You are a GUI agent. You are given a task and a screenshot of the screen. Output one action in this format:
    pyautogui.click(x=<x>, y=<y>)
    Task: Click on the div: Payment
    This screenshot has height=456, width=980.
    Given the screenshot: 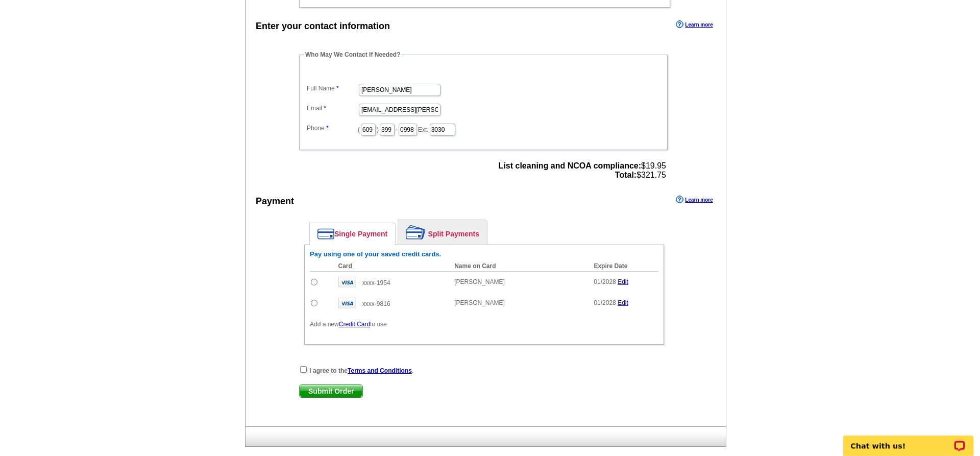 What is the action you would take?
    pyautogui.click(x=275, y=201)
    